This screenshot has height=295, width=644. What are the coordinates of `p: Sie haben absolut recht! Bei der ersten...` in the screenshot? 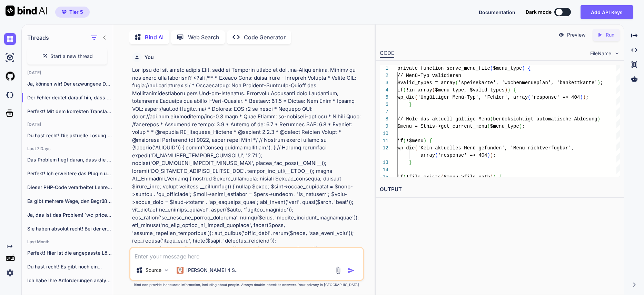 It's located at (70, 228).